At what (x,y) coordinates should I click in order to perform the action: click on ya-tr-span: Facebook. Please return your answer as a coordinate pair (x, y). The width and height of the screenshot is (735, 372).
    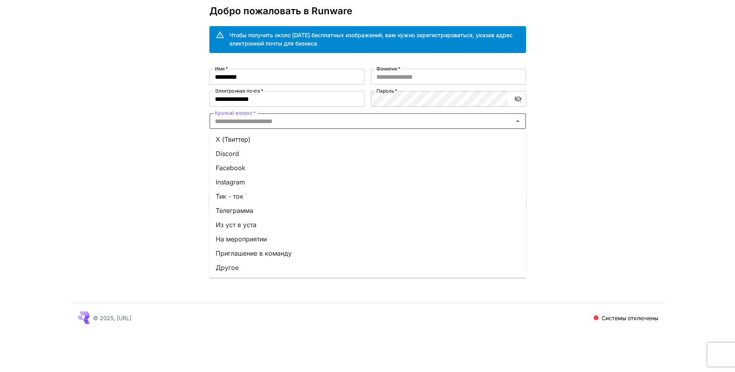
    Looking at the image, I should click on (230, 168).